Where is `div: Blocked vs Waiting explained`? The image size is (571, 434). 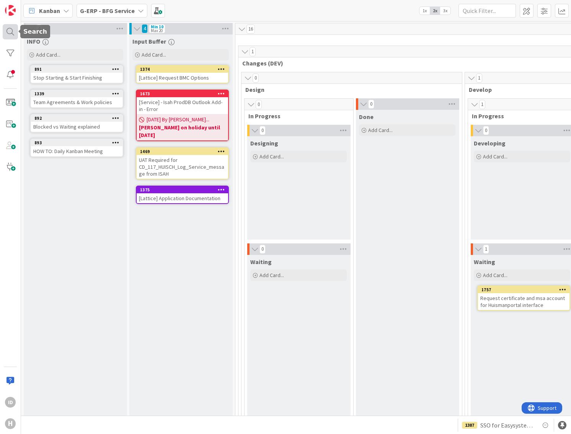 div: Blocked vs Waiting explained is located at coordinates (77, 127).